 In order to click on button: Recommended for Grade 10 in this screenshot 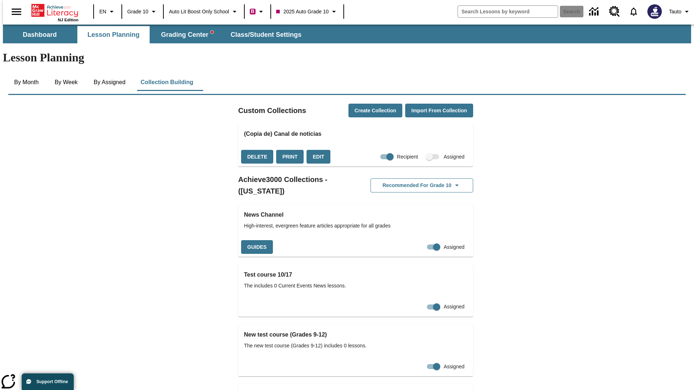, I will do `click(422, 185)`.